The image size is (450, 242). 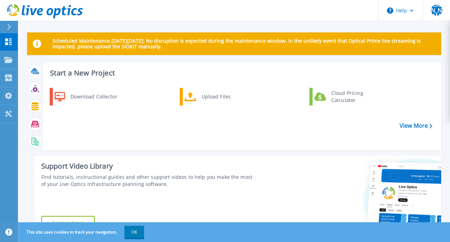 What do you see at coordinates (68, 223) in the screenshot?
I see `a: Explore Now!` at bounding box center [68, 223].